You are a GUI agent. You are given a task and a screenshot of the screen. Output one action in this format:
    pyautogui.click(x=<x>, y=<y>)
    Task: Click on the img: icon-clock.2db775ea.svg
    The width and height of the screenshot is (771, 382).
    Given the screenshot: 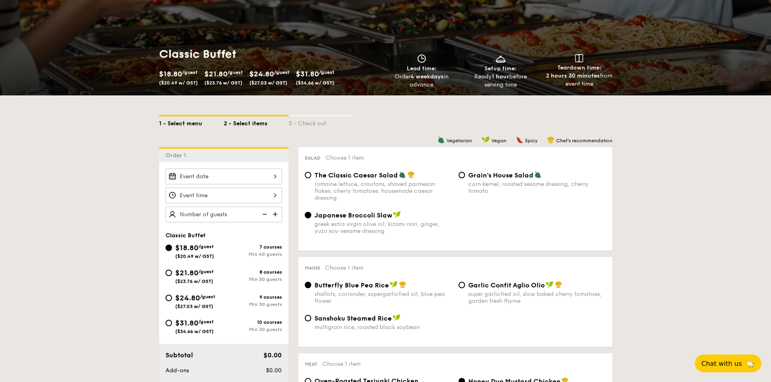 What is the action you would take?
    pyautogui.click(x=422, y=59)
    